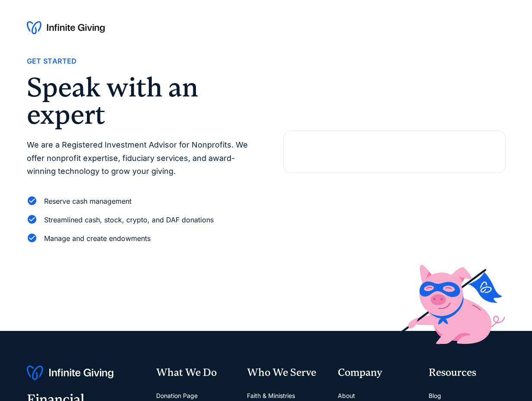 The height and width of the screenshot is (401, 532). What do you see at coordinates (129, 220) in the screenshot?
I see `div: Streamlined cash, stock, crypto, and DAF donations` at bounding box center [129, 220].